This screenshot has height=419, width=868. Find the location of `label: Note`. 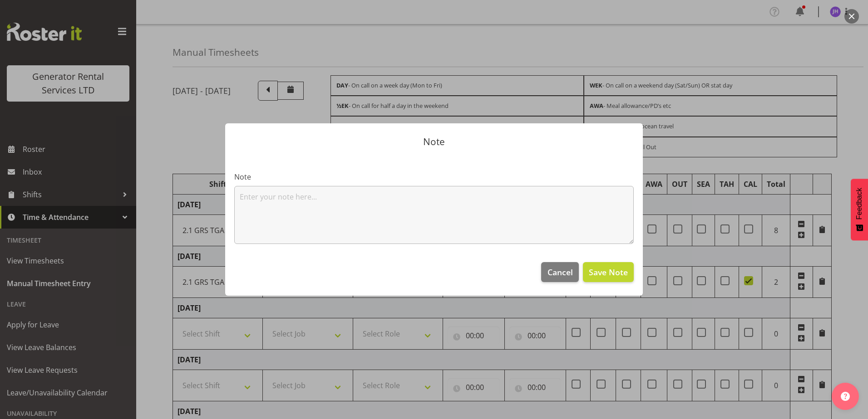

label: Note is located at coordinates (434, 177).